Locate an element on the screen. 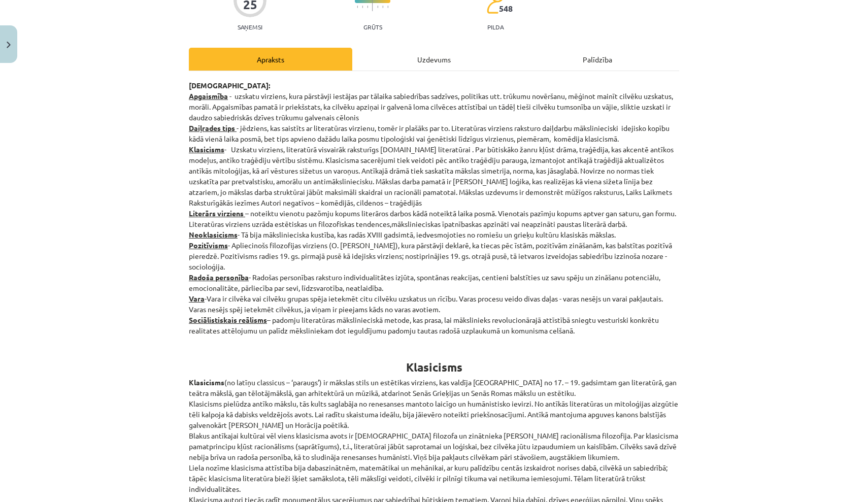  strong: Radoša personība is located at coordinates (219, 277).